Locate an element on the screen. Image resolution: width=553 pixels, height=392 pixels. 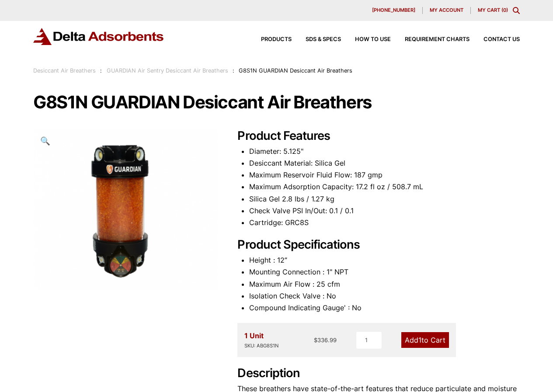
li: Mounting Connection : 1" NPT is located at coordinates (384, 272).